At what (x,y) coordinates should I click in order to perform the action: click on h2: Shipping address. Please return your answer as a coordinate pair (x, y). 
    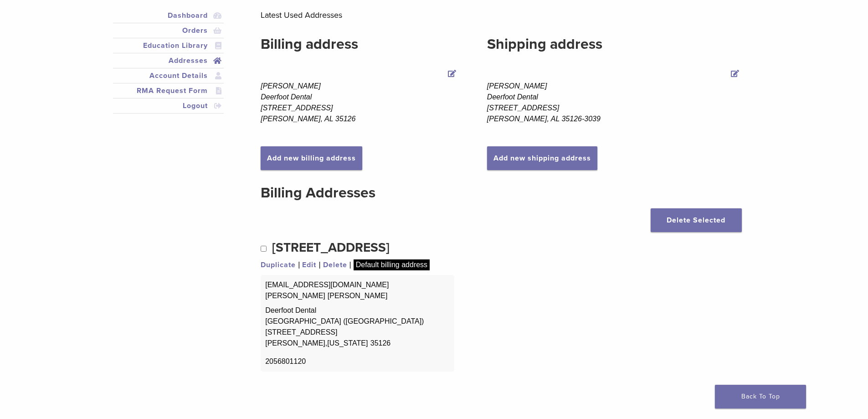
    Looking at the image, I should click on (614, 44).